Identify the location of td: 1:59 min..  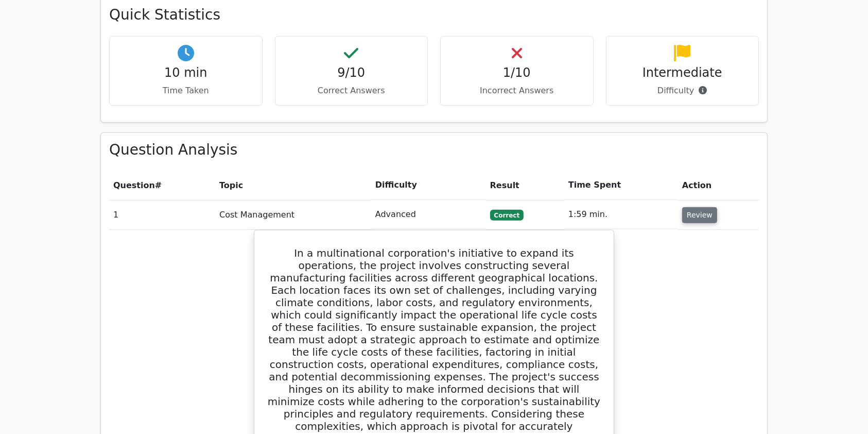
(621, 214).